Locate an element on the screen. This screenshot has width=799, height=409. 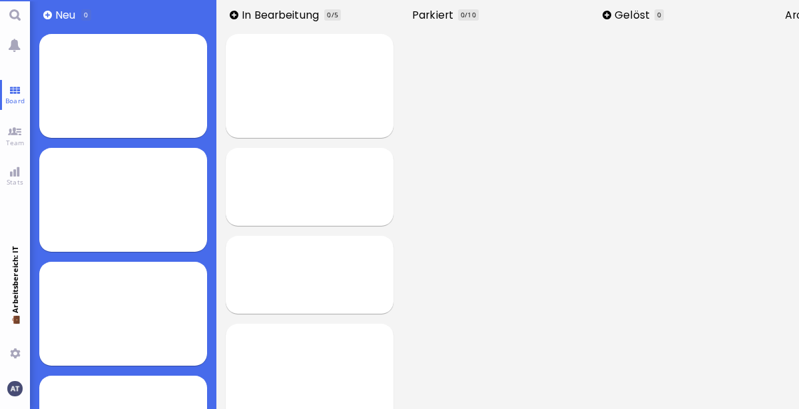
span: Team is located at coordinates (15, 142).